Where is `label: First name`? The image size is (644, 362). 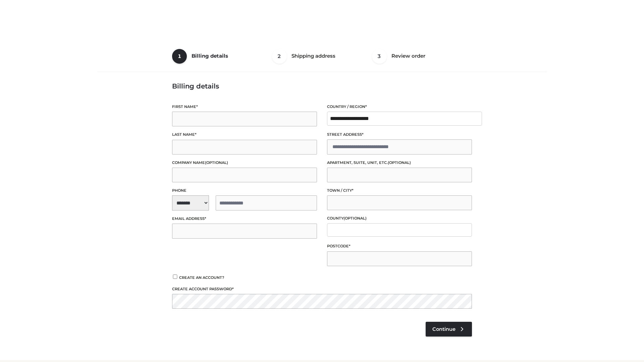
label: First name is located at coordinates (245, 107).